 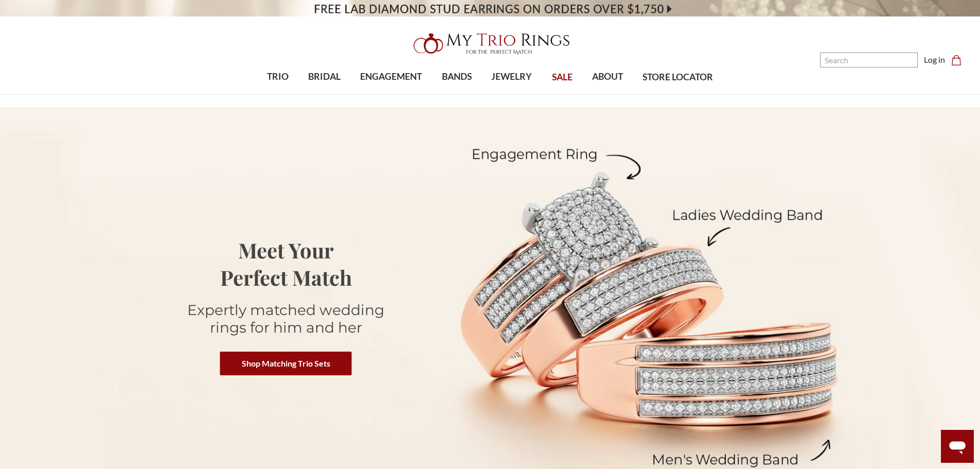 I want to click on input: Search, so click(x=869, y=60).